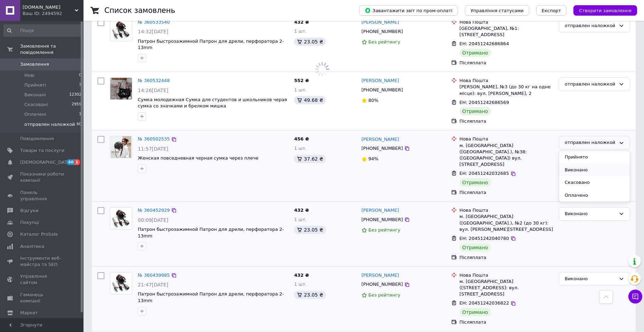 The width and height of the screenshot is (644, 332). Describe the element at coordinates (42, 177) in the screenshot. I see `span: Показники роботи компанії` at that location.